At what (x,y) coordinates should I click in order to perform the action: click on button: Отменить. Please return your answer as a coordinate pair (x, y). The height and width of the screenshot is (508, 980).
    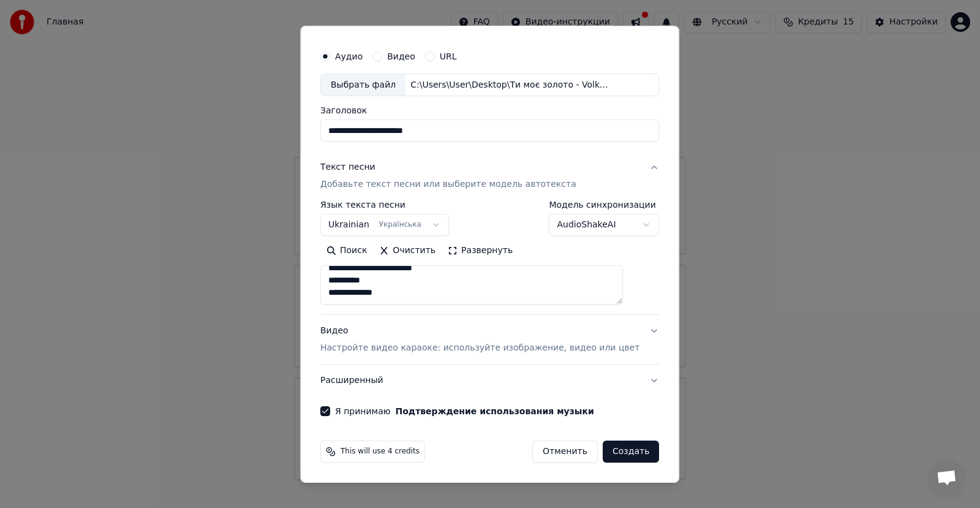
    Looking at the image, I should click on (565, 452).